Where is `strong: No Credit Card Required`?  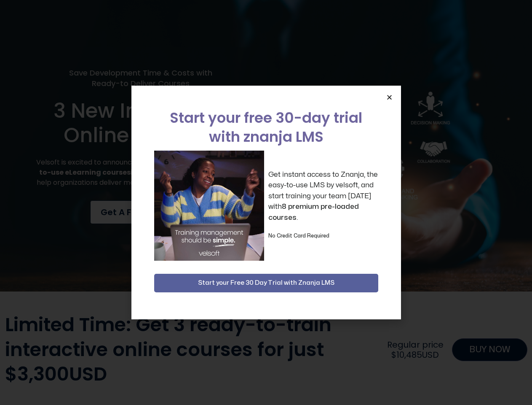
strong: No Credit Card Required is located at coordinates (299, 236).